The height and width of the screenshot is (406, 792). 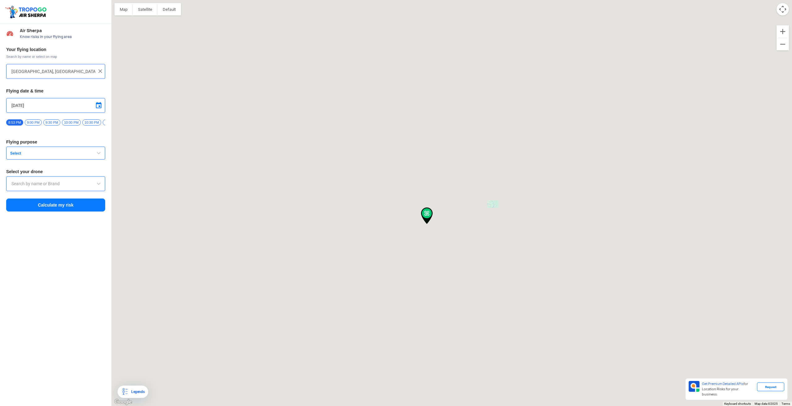 What do you see at coordinates (136, 392) in the screenshot?
I see `div: Legends` at bounding box center [136, 392].